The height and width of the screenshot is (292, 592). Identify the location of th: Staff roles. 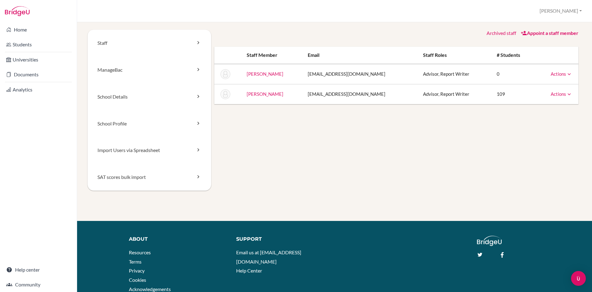
(455, 55).